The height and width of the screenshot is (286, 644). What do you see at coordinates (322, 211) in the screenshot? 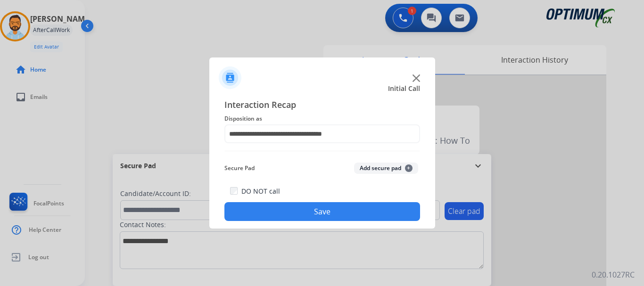
I see `button: Save` at bounding box center [322, 211].